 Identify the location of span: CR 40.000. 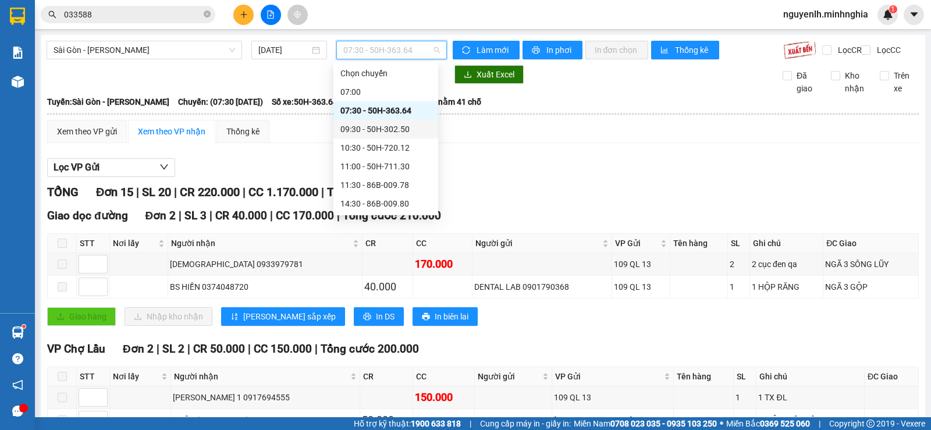
(241, 215).